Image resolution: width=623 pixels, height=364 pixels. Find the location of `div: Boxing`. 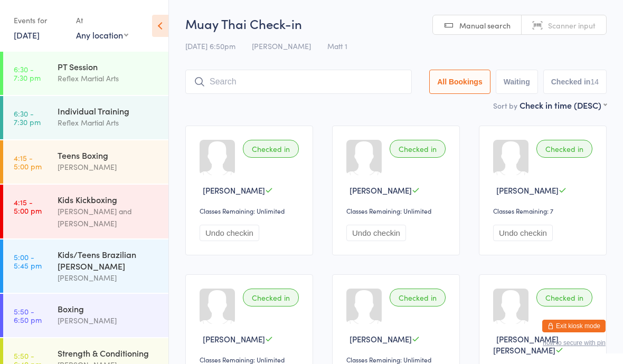

div: Boxing is located at coordinates (108, 309).